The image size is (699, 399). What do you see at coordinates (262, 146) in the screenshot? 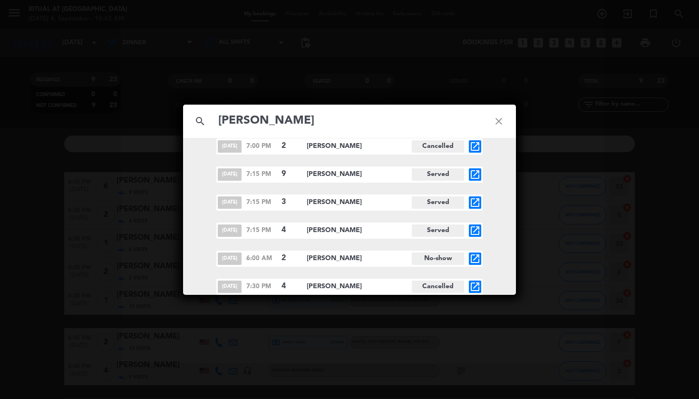
I see `span: 7:00 PM` at bounding box center [262, 146].